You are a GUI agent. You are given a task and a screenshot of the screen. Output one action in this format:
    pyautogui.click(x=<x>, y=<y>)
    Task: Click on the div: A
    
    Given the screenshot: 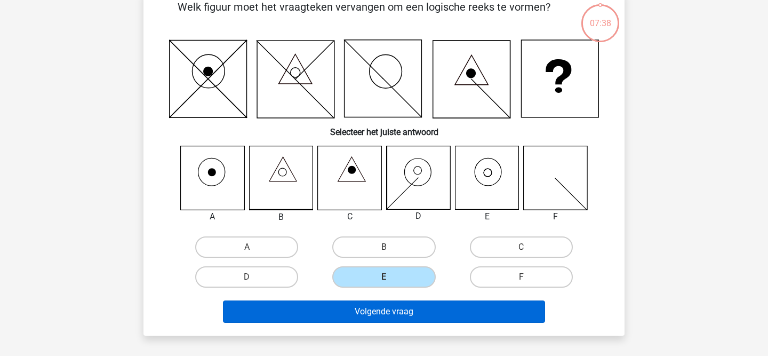 What is the action you would take?
    pyautogui.click(x=212, y=217)
    